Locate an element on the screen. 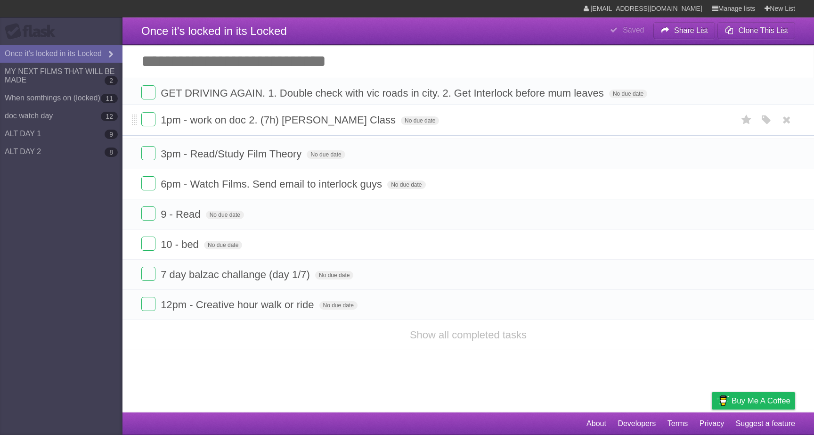  span: GET DRIVING AGAIN. 1. Double check with vic roads in city. 2. Get Interlock before mum leaves is located at coordinates (384, 93).